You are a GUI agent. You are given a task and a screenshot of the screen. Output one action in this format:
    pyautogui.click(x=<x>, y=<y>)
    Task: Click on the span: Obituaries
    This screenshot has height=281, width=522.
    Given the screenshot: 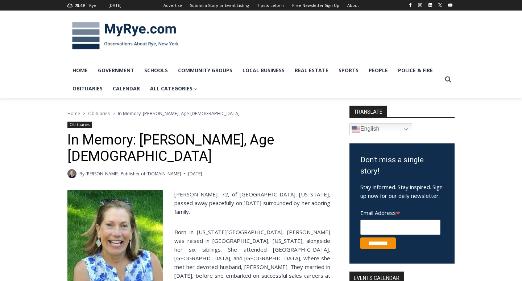 What is the action you would take?
    pyautogui.click(x=99, y=113)
    